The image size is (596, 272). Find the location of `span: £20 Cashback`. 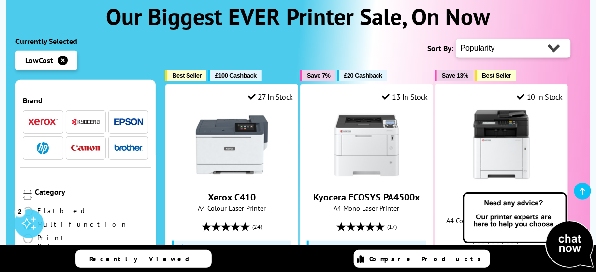

span: £20 Cashback is located at coordinates (363, 75).